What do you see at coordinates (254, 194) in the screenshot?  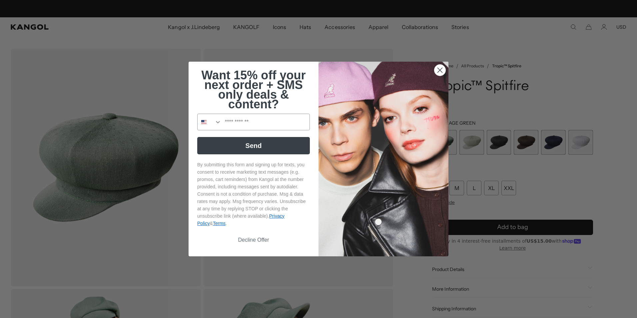 I see `p: By submitting this form and signing up for texts, you consent to receive marketing text messages ...` at bounding box center [254, 194].